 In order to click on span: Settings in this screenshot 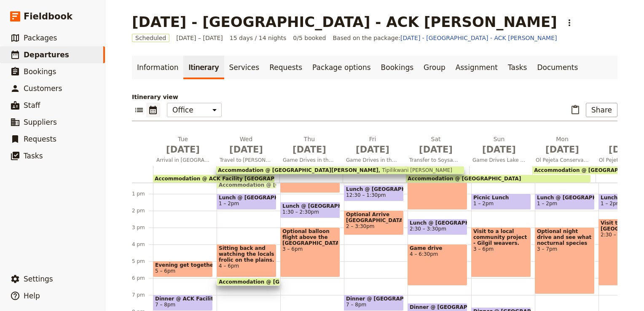, I will do `click(38, 279)`.